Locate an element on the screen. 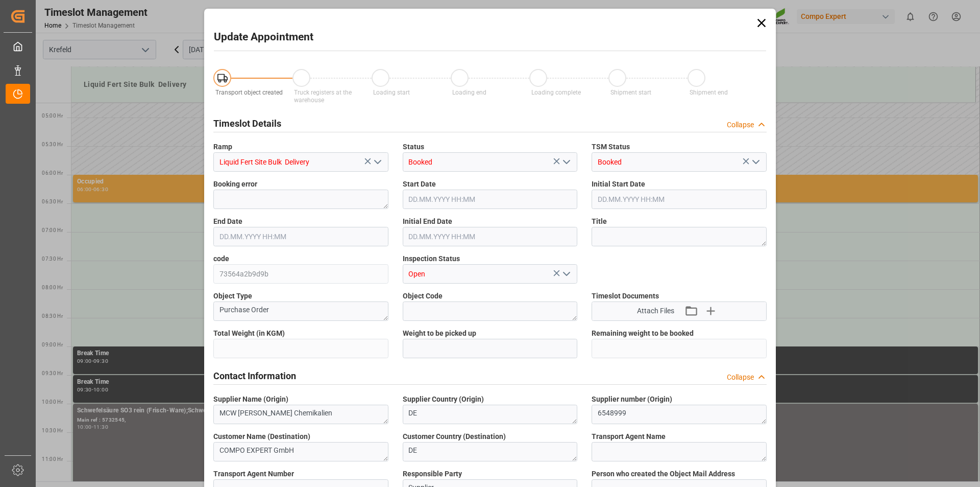 This screenshot has height=487, width=980. h2: Timeslot Details is located at coordinates (247, 123).